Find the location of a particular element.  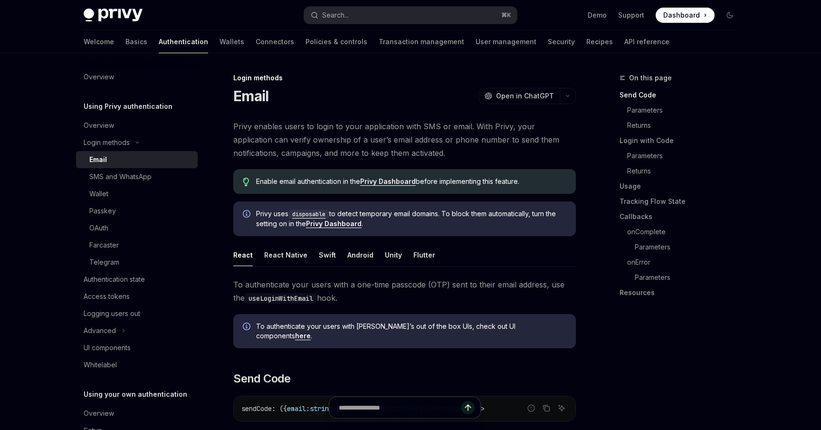

div: Swift is located at coordinates (327, 255).